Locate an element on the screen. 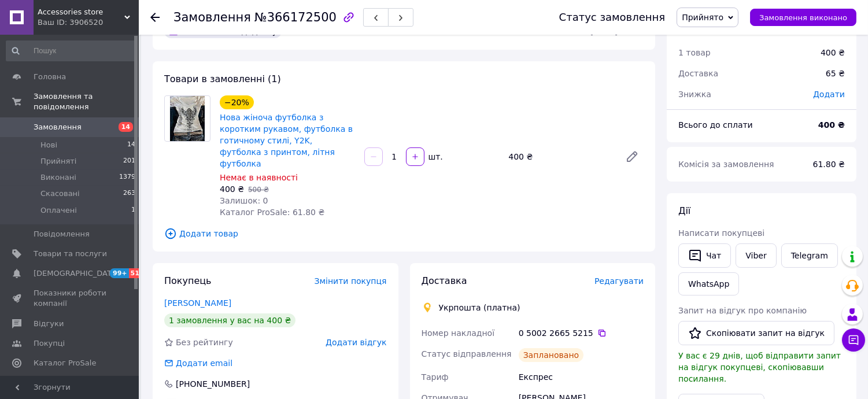  div: 65 ₴ is located at coordinates (835, 74).